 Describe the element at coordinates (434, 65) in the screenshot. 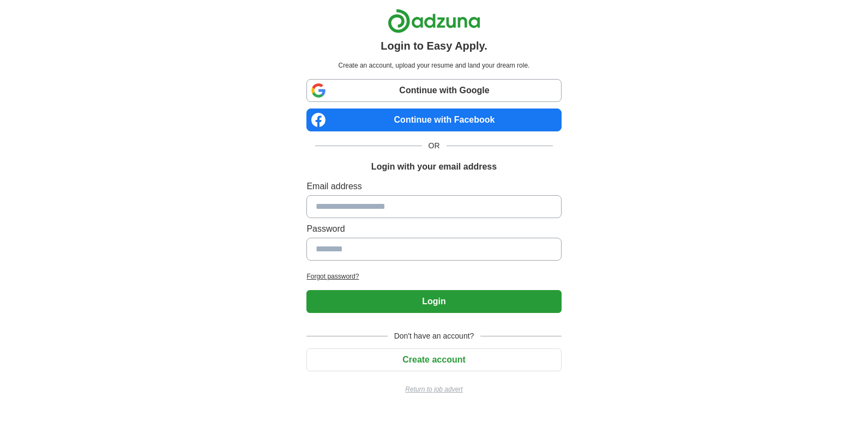

I see `p: Create an account, upload your resume and land your dream role.` at that location.